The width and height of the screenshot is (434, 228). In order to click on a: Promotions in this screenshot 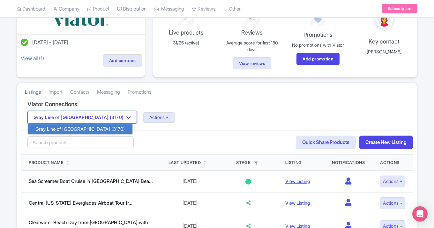, I will do `click(140, 92)`.